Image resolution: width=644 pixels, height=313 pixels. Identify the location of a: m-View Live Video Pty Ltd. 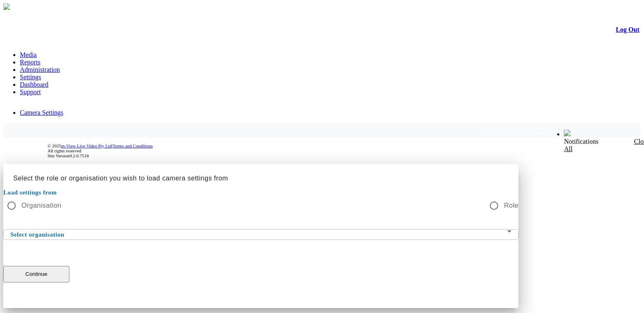
(86, 146).